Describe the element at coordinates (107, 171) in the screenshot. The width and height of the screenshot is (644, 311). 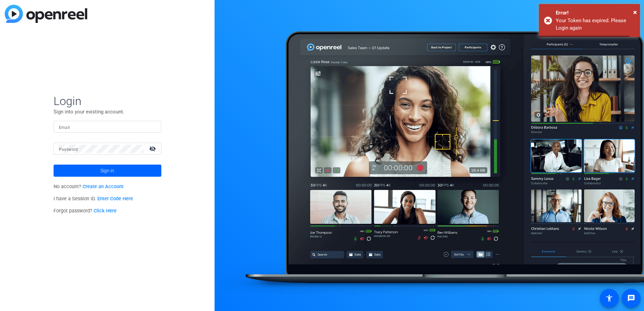
I see `span: Sign in` at that location.